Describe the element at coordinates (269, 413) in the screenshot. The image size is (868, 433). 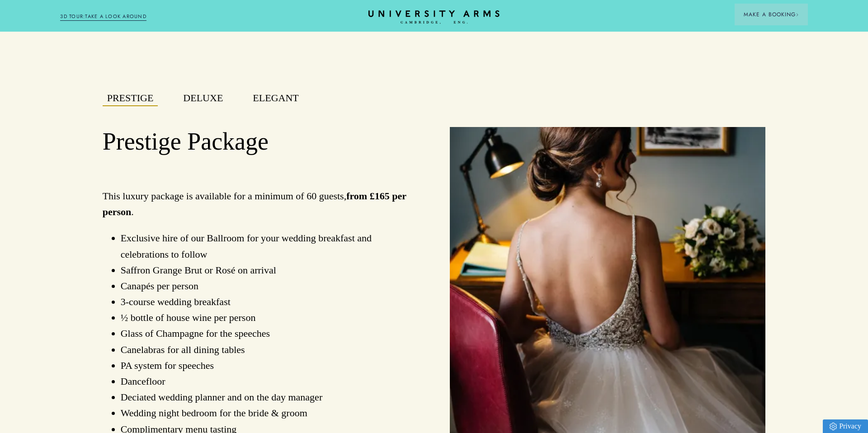
I see `li: Wedding night bedroom for the bride & groom` at that location.